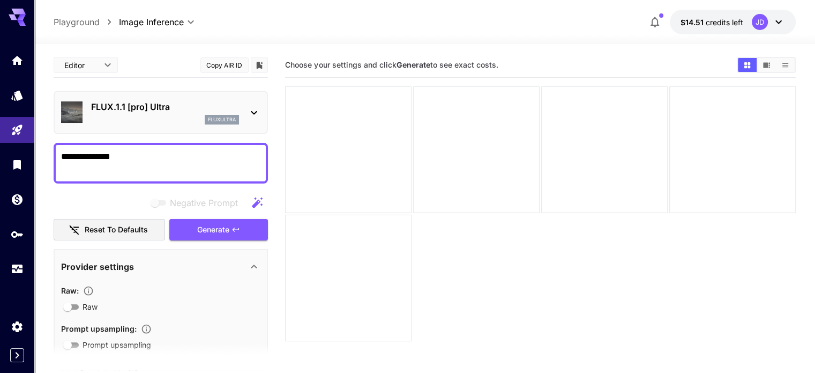 The width and height of the screenshot is (815, 373). What do you see at coordinates (17, 130) in the screenshot?
I see `div: Playground` at bounding box center [17, 130].